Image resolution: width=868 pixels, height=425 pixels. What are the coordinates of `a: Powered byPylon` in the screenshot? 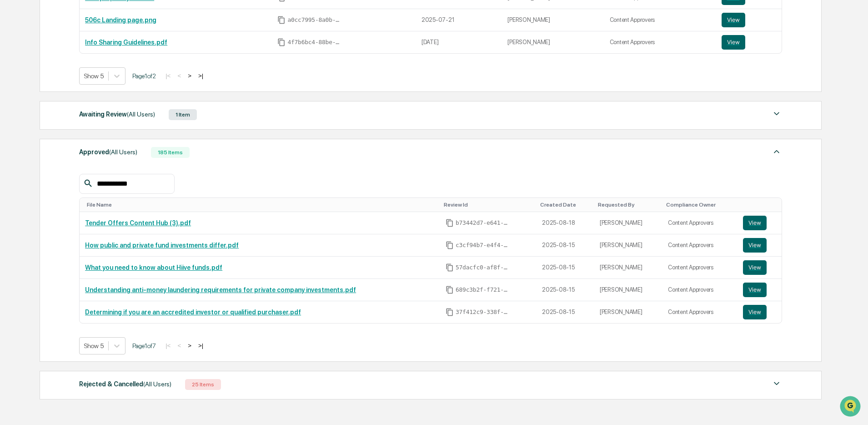 It's located at (87, 157).